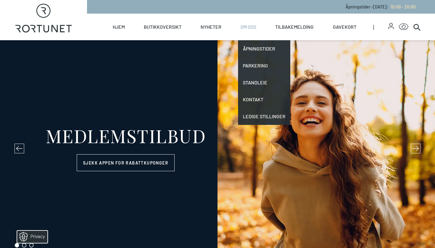  Describe the element at coordinates (32, 8) in the screenshot. I see `h5: Privacy` at that location.